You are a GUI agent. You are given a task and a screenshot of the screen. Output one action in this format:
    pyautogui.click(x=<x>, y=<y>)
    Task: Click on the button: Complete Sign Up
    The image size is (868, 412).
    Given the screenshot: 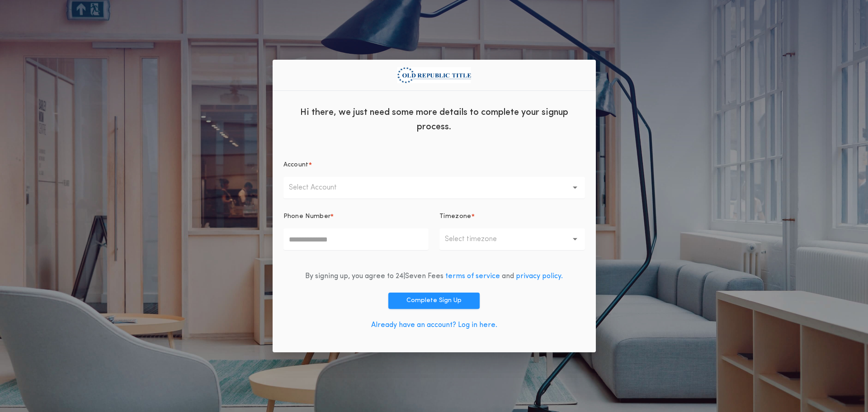 What is the action you would take?
    pyautogui.click(x=434, y=301)
    